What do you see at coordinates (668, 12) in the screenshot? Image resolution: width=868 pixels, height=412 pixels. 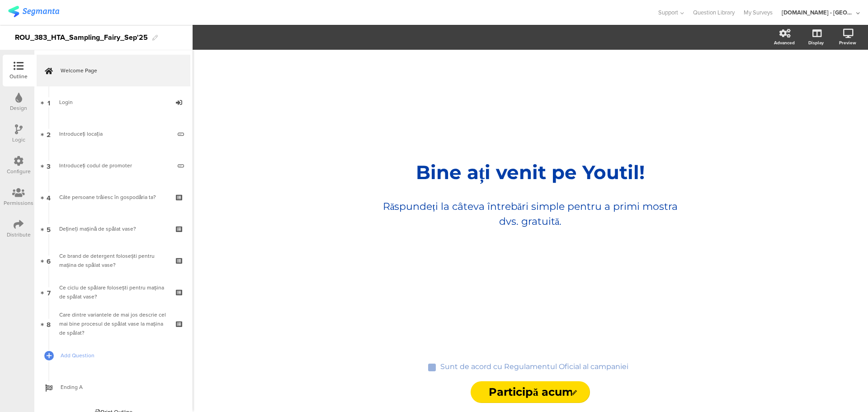 I see `span: Support` at bounding box center [668, 12].